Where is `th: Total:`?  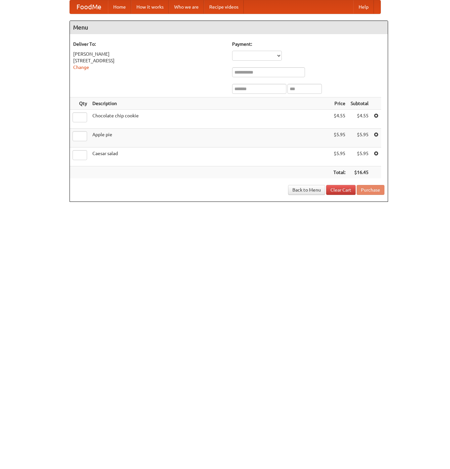 th: Total: is located at coordinates (340, 172).